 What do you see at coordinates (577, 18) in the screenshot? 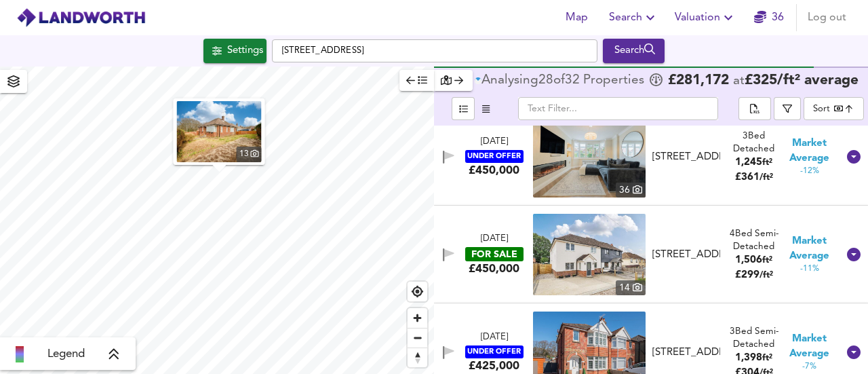
I see `span: Map` at bounding box center [577, 18].